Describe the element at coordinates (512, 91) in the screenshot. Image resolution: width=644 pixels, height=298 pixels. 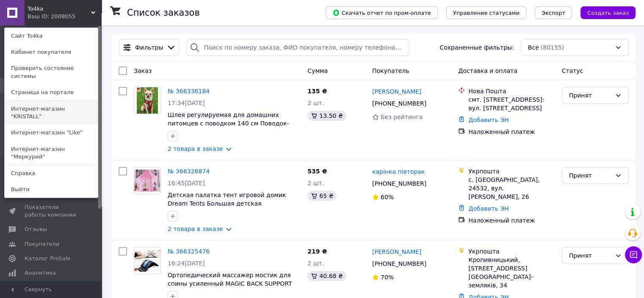
I see `div: Нова Пошта` at that location.